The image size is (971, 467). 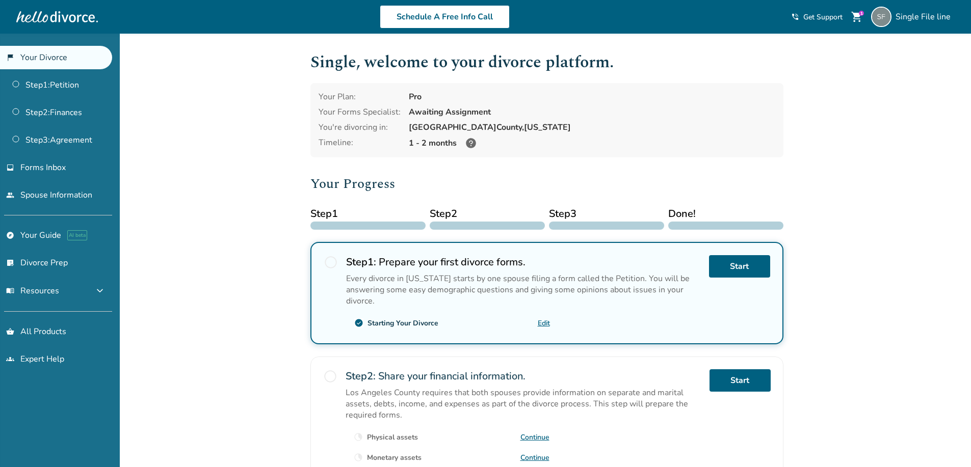 I want to click on h2: Prepare your first divorce forms., so click(x=524, y=262).